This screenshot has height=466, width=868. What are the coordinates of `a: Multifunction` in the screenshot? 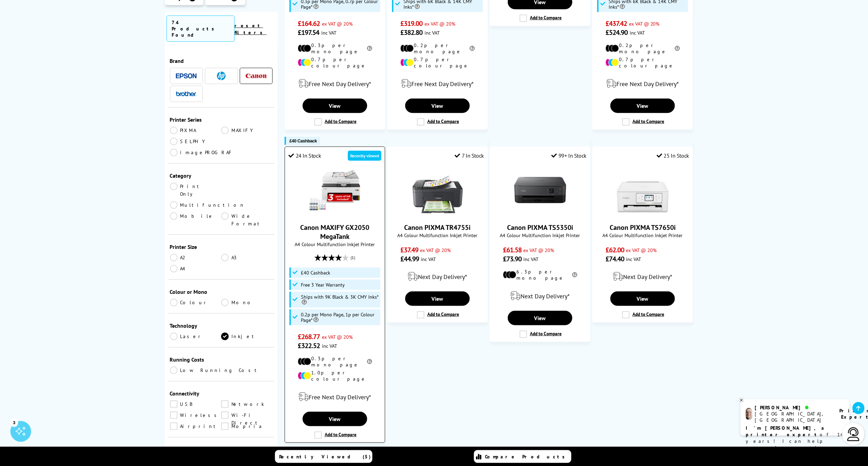 It's located at (207, 205).